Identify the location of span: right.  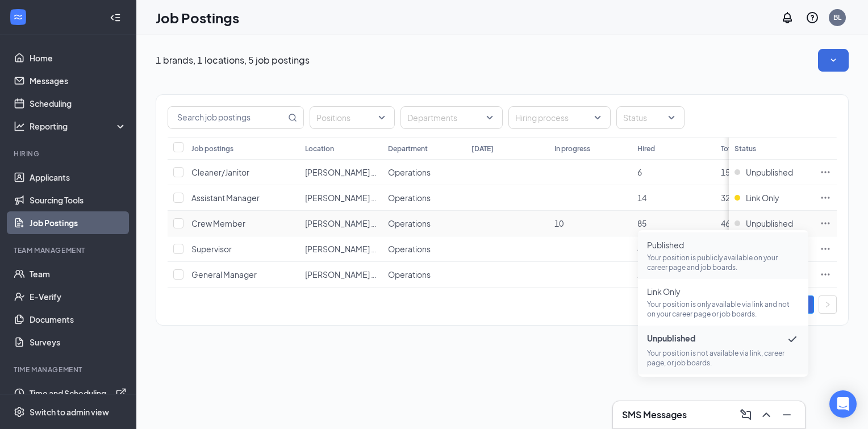
(827, 305).